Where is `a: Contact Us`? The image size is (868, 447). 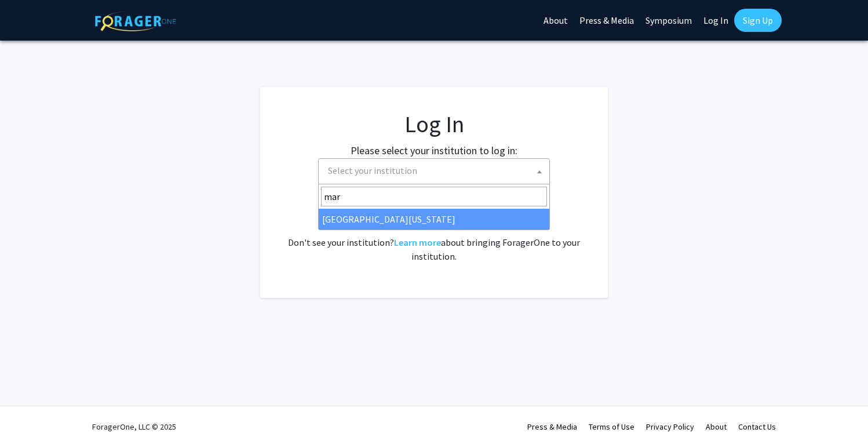 a: Contact Us is located at coordinates (757, 427).